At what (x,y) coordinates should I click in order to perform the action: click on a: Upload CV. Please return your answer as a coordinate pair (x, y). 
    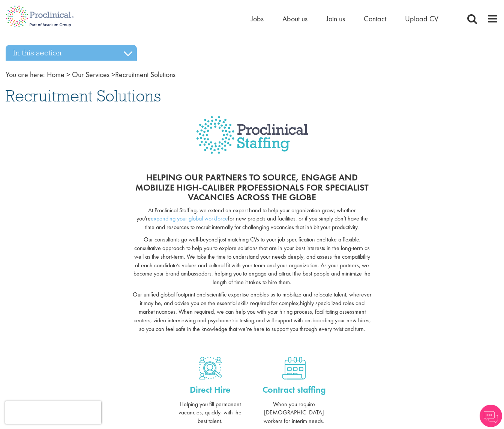
    Looking at the image, I should click on (421, 19).